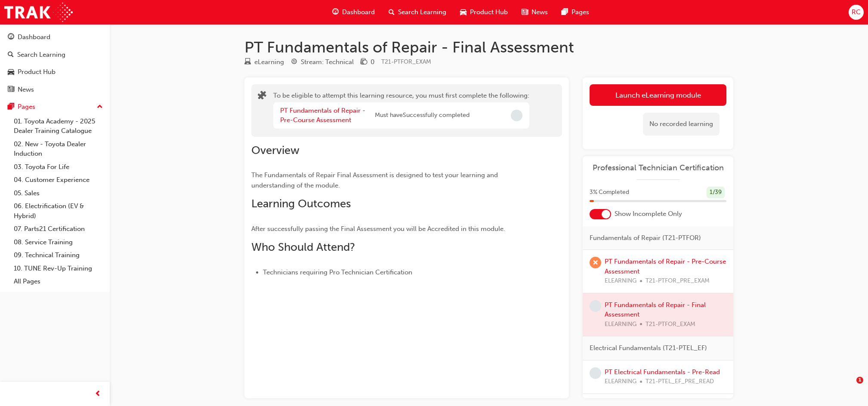 The height and width of the screenshot is (406, 868). What do you see at coordinates (58, 268) in the screenshot?
I see `a: 10. TUNE Rev-Up Training` at bounding box center [58, 268].